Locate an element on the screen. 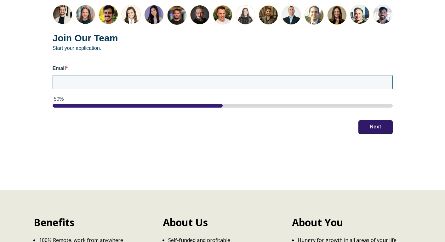  img: Join the Lean Layer team is located at coordinates (223, 15).